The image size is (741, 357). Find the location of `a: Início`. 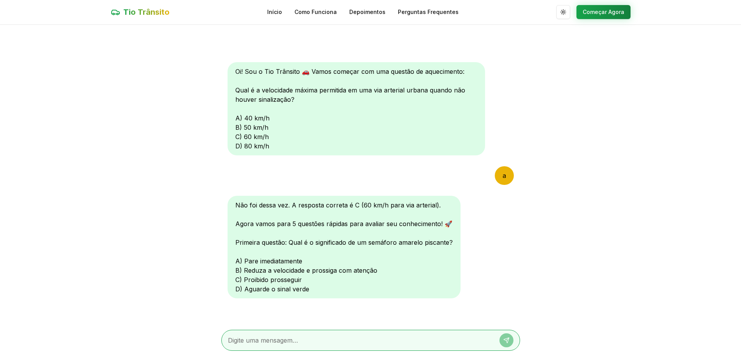

a: Início is located at coordinates (275, 12).